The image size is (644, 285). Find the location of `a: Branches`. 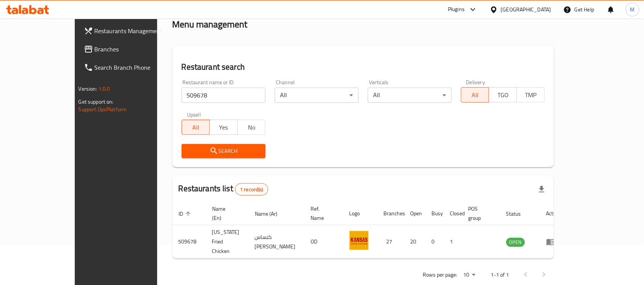

a: Branches is located at coordinates (130, 49).